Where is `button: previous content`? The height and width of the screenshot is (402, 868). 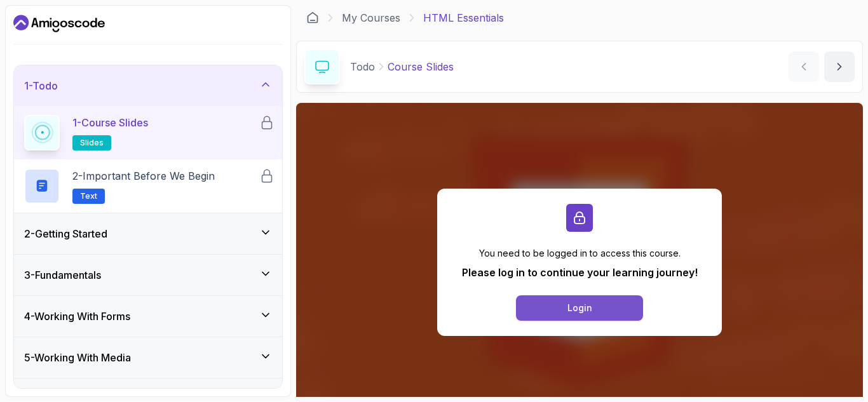
button: previous content is located at coordinates (803, 67).